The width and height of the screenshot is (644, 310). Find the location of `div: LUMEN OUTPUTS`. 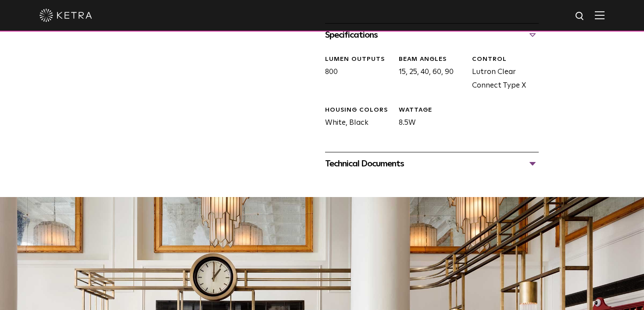

div: LUMEN OUTPUTS is located at coordinates (358, 60).